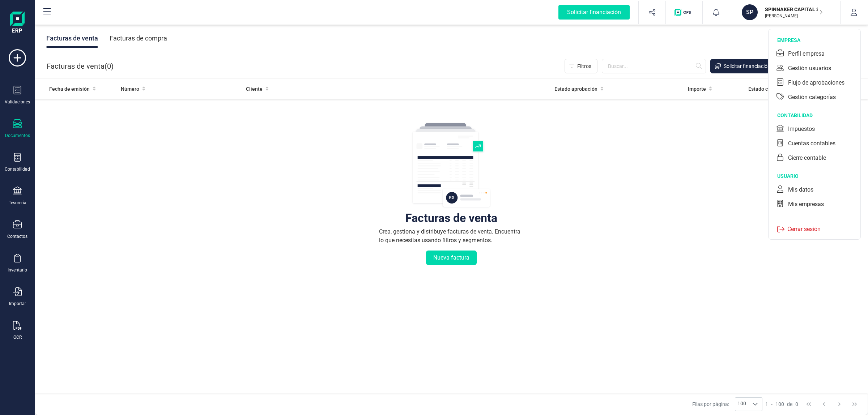 This screenshot has width=868, height=415. I want to click on div: Mis empresas, so click(806, 204).